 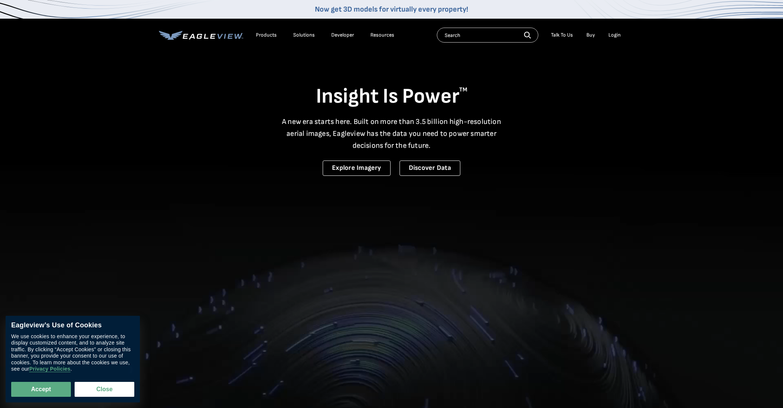 What do you see at coordinates (430, 168) in the screenshot?
I see `a: Discover Data` at bounding box center [430, 168].